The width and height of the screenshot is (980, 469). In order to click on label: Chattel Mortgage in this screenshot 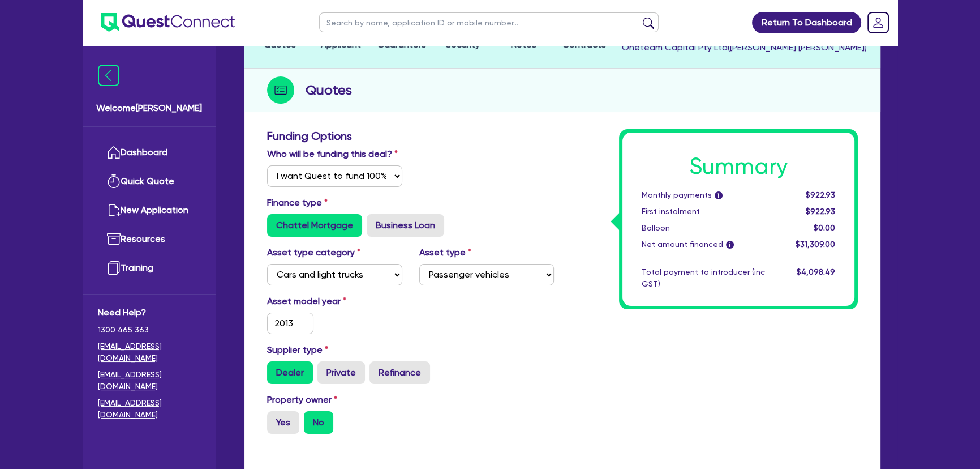, I will do `click(315, 226)`.